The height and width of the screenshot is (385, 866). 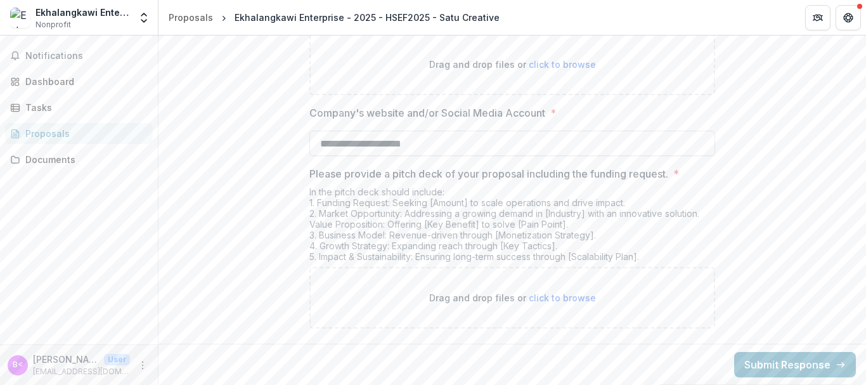 I want to click on p: Company's website and/or Social Media Account, so click(x=427, y=113).